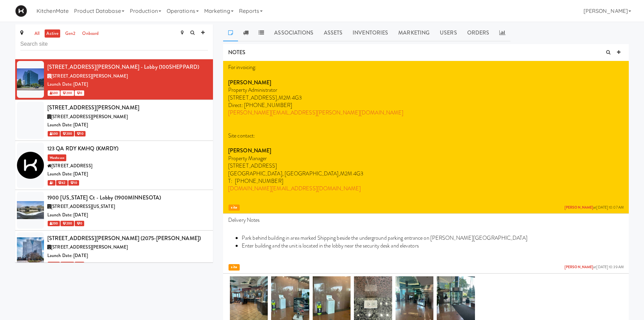 This screenshot has height=320, width=644. What do you see at coordinates (57, 158) in the screenshot?
I see `span: Warehouse` at bounding box center [57, 158].